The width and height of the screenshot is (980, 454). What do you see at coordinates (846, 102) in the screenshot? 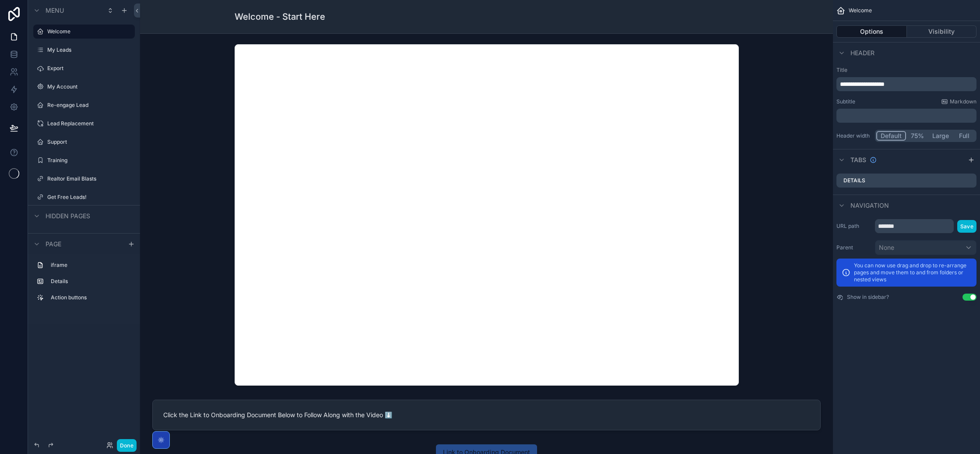
I see `label: Subtitle` at bounding box center [846, 102].